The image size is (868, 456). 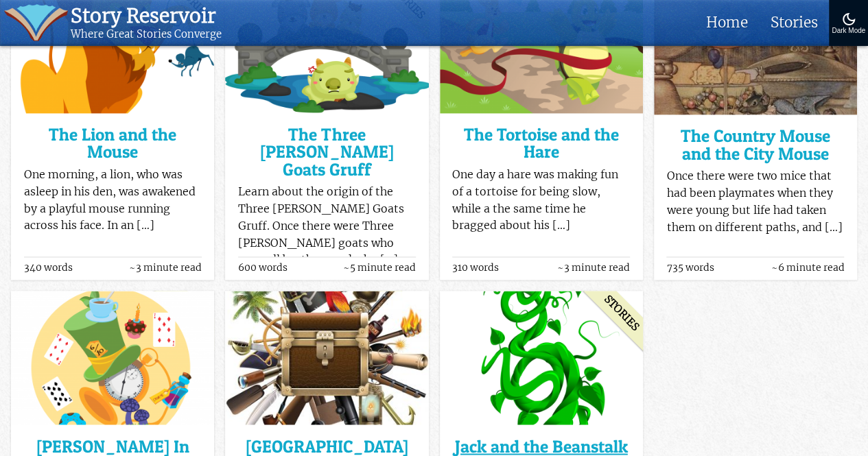 What do you see at coordinates (540, 144) in the screenshot?
I see `a: The Tortoise and the Hare` at bounding box center [540, 144].